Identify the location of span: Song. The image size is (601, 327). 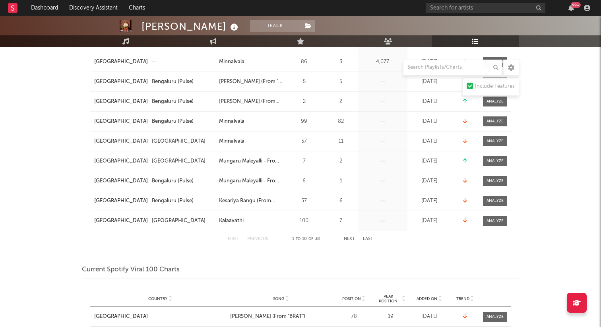
(278, 299).